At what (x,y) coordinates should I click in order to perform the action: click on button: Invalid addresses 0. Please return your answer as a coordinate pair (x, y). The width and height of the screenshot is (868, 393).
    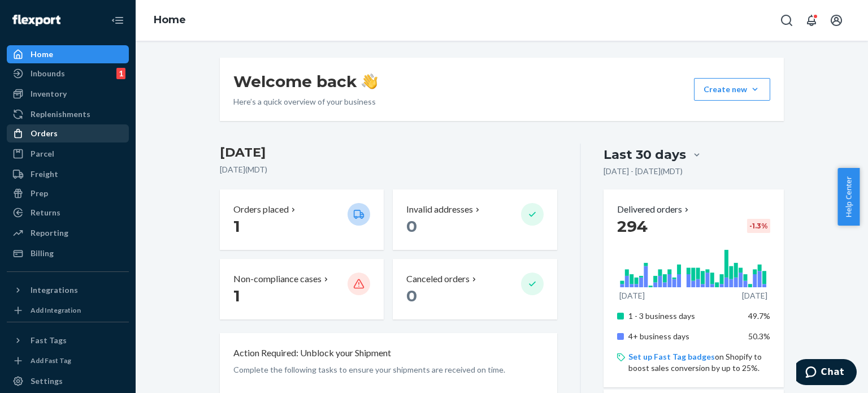
    Looking at the image, I should click on (475, 219).